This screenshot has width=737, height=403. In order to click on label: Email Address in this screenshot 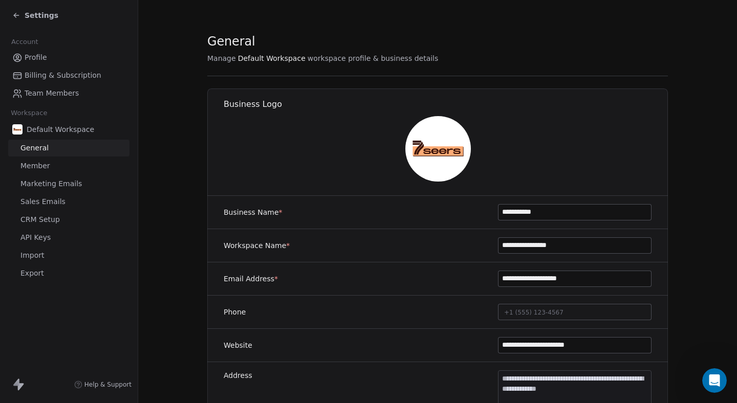, I will do `click(251, 279)`.